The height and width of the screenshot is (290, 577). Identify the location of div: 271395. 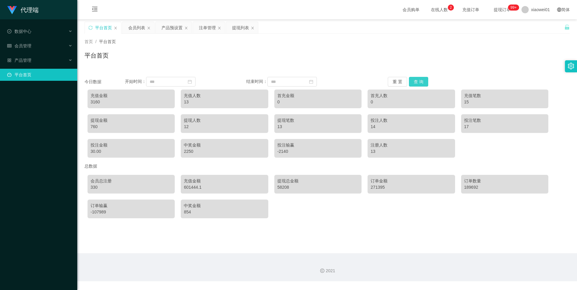
(411, 188).